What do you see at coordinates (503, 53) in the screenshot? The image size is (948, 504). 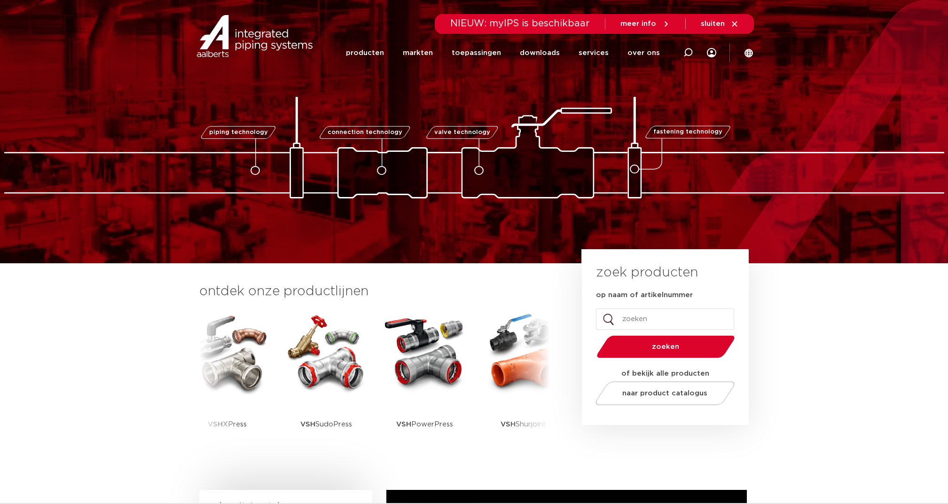 I see `nav: Menu` at bounding box center [503, 53].